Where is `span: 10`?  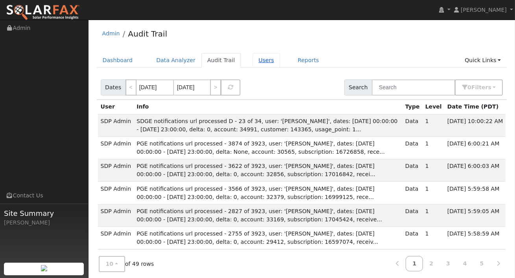
span: 10 is located at coordinates (110, 264).